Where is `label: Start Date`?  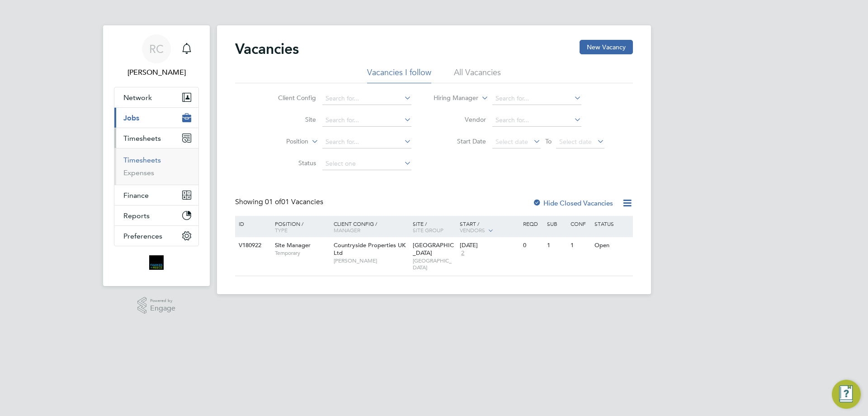
label: Start Date is located at coordinates (460, 141).